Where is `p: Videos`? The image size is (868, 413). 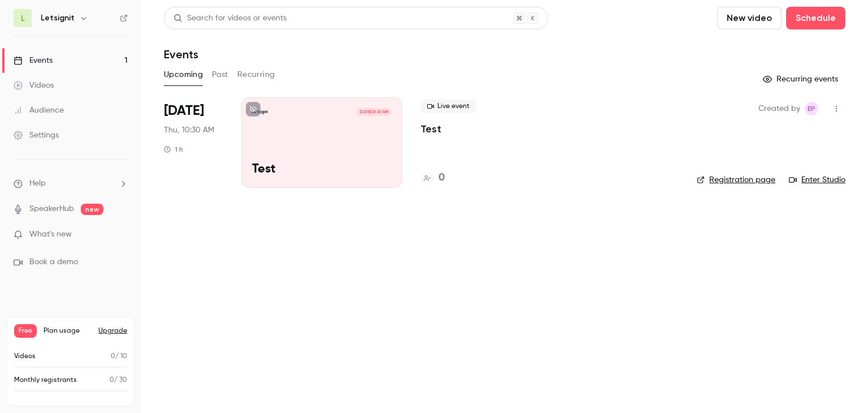
p: Videos is located at coordinates (25, 356).